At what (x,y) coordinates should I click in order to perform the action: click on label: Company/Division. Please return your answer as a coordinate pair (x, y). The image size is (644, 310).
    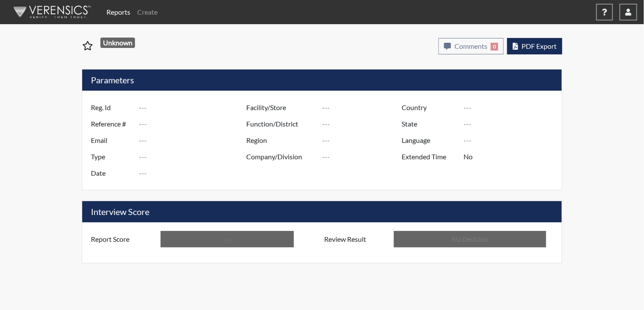
    Looking at the image, I should click on (281, 157).